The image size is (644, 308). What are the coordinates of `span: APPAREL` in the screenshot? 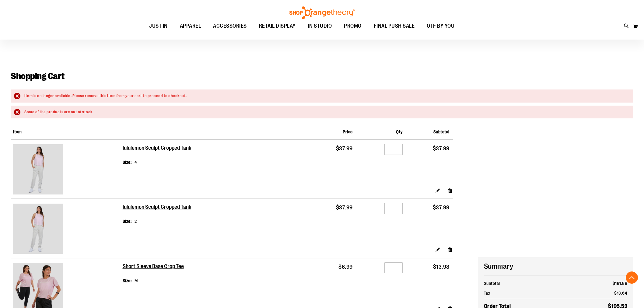 It's located at (190, 26).